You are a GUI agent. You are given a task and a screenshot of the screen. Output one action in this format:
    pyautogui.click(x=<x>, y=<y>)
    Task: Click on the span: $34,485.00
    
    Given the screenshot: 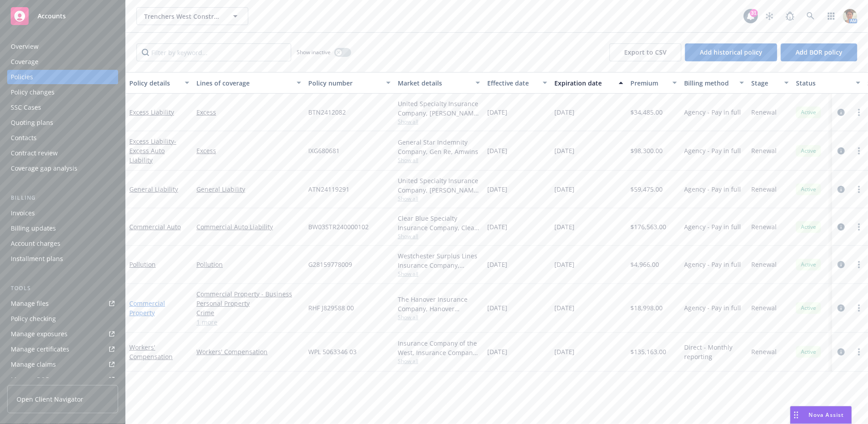 What is the action you would take?
    pyautogui.click(x=647, y=112)
    